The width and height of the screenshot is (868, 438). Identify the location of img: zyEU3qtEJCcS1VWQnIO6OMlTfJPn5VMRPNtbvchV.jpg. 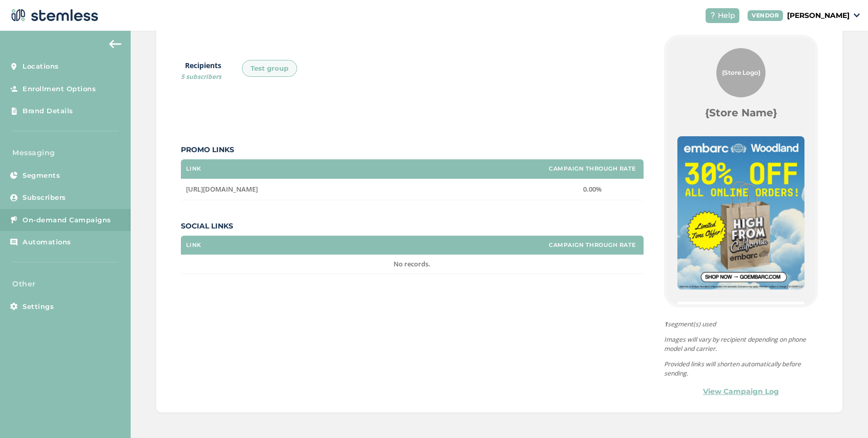
(741, 213).